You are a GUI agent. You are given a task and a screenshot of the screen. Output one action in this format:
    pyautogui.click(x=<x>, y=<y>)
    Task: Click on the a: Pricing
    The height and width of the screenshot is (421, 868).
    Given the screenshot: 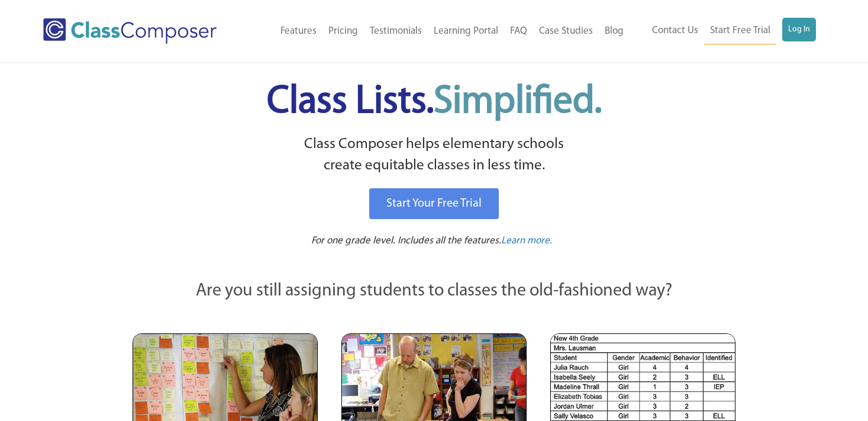 What is the action you would take?
    pyautogui.click(x=343, y=31)
    